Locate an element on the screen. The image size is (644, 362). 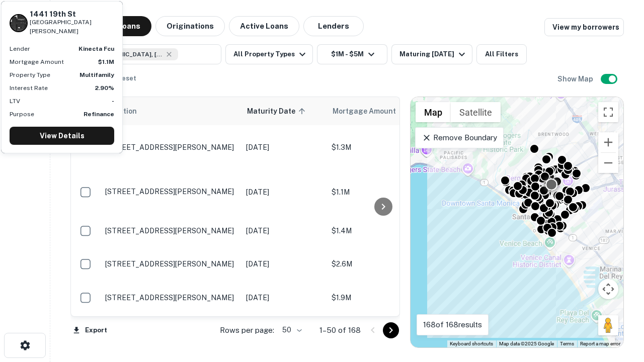
p: $1.1M is located at coordinates (382, 192).